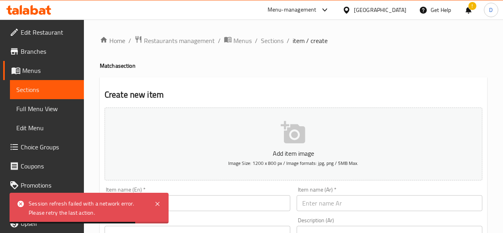  I want to click on input: Enter name Ar, so click(389, 203).